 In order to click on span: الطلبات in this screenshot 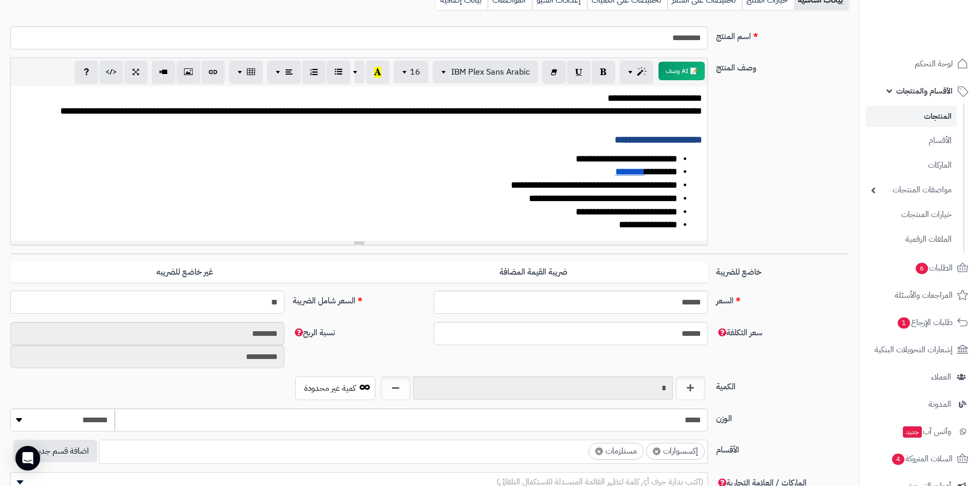, I will do `click(934, 268)`.